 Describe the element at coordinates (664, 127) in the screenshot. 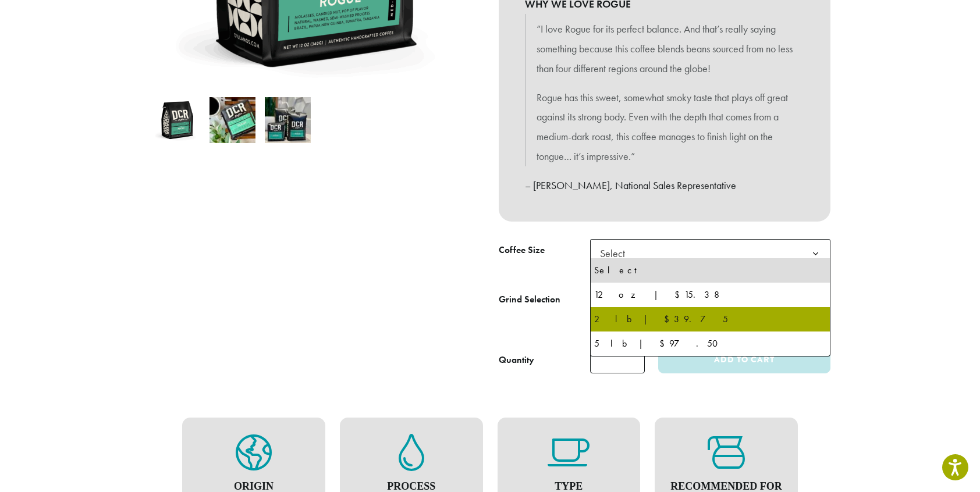

I see `p: Rogue has this sweet, somewhat smoky taste that plays off great against its strong body. Even wit...` at that location.